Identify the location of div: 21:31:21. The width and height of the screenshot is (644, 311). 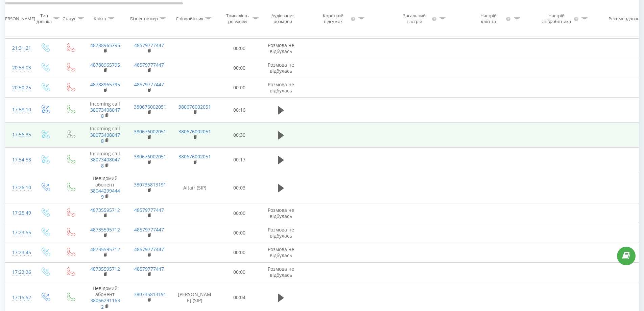
(19, 48).